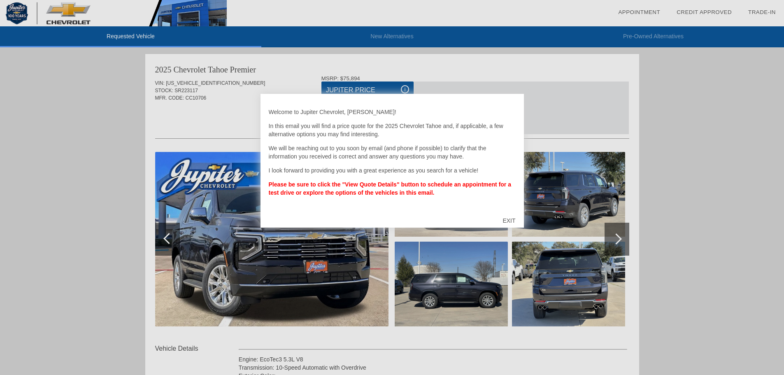  Describe the element at coordinates (508, 221) in the screenshot. I see `div: EXIT` at that location.